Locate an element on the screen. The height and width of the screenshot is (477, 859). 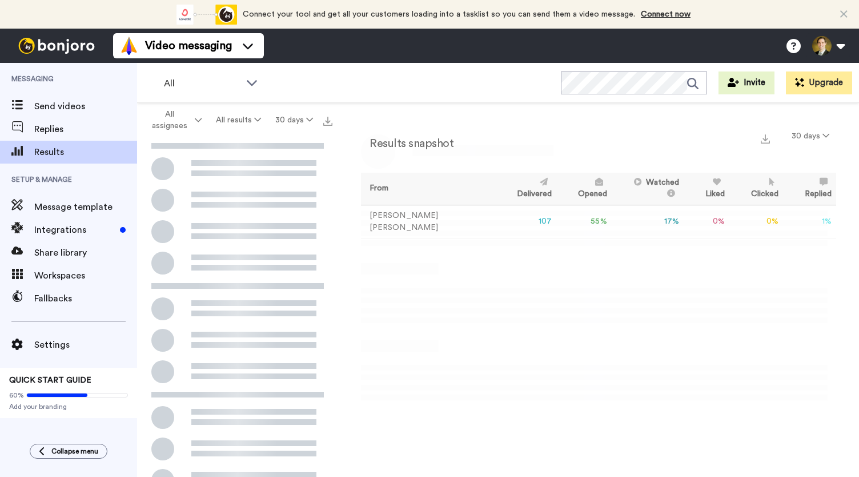
button: Collapse menu is located at coordinates (69, 451).